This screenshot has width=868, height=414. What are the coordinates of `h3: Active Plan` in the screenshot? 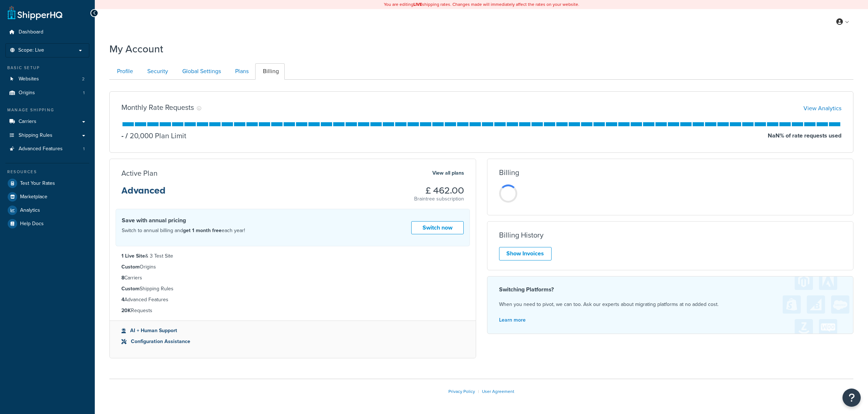 It's located at (139, 173).